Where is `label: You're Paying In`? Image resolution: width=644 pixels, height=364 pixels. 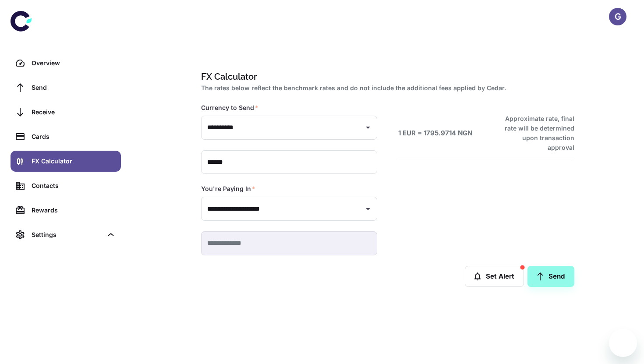 label: You're Paying In is located at coordinates (228, 189).